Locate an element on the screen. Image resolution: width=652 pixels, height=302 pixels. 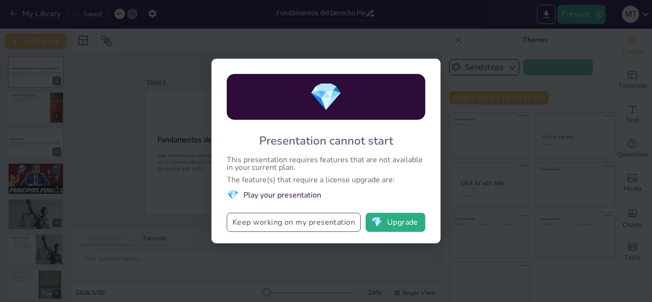
div: This presentation requires features that are not available in your current plan. is located at coordinates (326, 164).